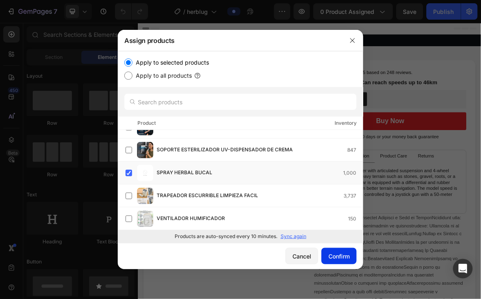 This screenshot has height=299, width=481. Describe the element at coordinates (365, 190) in the screenshot. I see `p: Product Care` at that location.